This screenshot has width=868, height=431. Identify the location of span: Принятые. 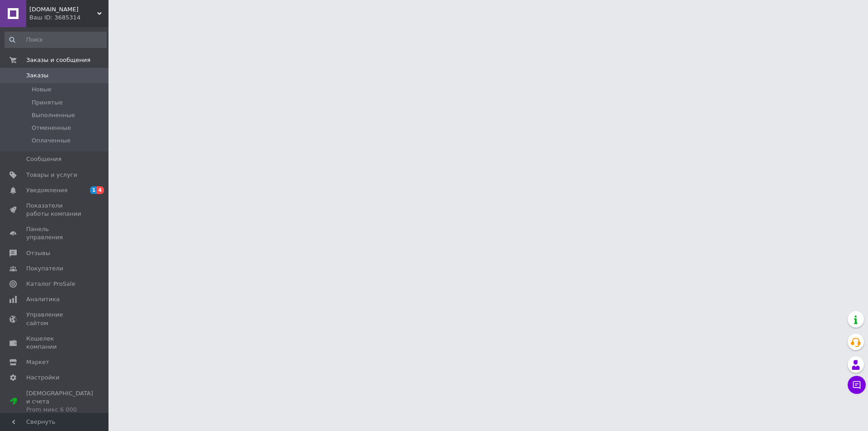
(47, 103).